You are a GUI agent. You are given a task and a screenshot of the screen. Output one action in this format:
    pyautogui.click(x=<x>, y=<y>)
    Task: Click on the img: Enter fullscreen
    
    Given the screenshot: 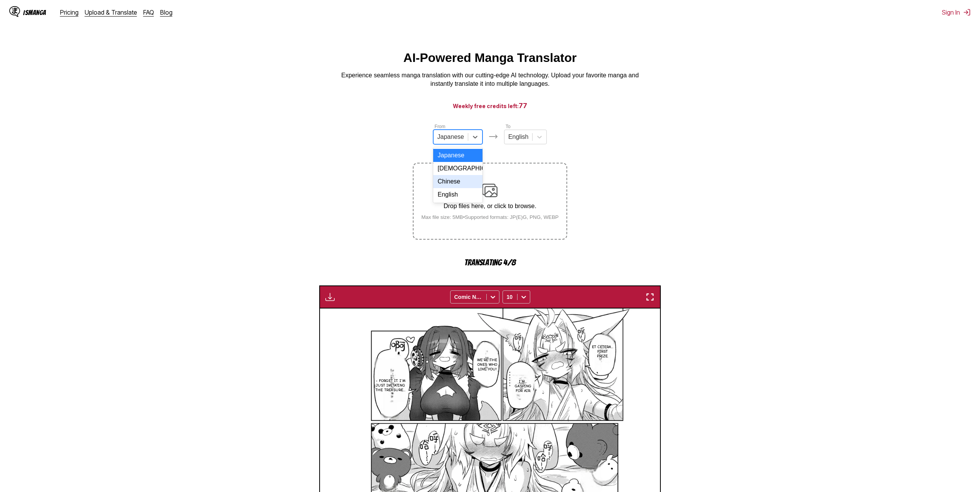 What is the action you would take?
    pyautogui.click(x=650, y=297)
    